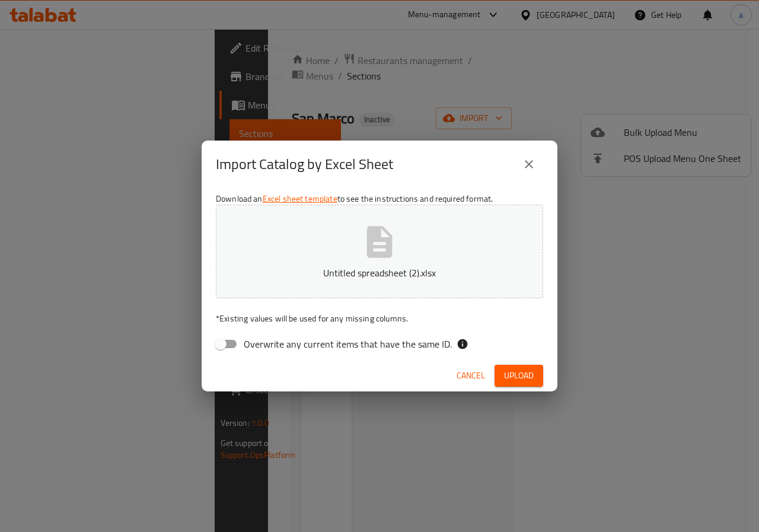 The image size is (759, 532). What do you see at coordinates (300, 199) in the screenshot?
I see `a: Excel sheet template` at bounding box center [300, 199].